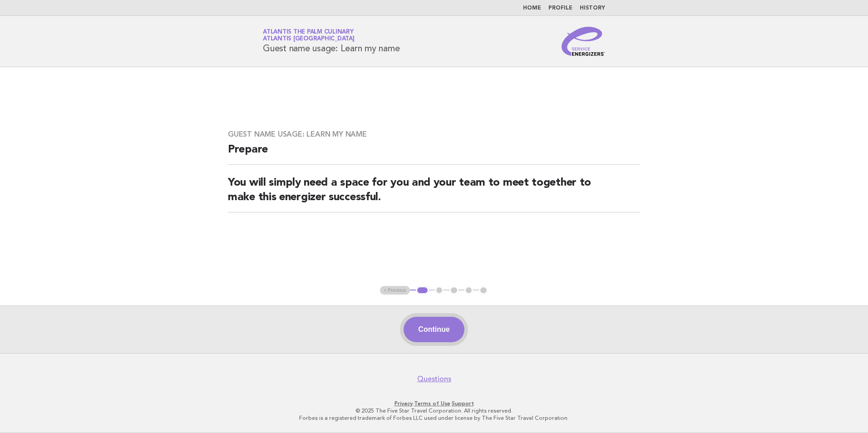 The height and width of the screenshot is (433, 868). I want to click on h2: You will simply need a space for you and your team to meet together to make this energizer succes..., so click(434, 194).